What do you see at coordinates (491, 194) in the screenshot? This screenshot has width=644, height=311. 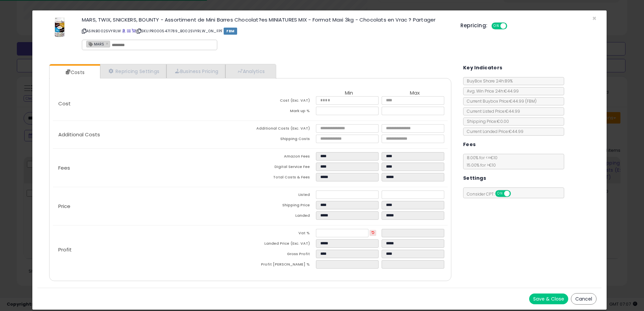 I see `span: Consider CPT:` at bounding box center [491, 194].